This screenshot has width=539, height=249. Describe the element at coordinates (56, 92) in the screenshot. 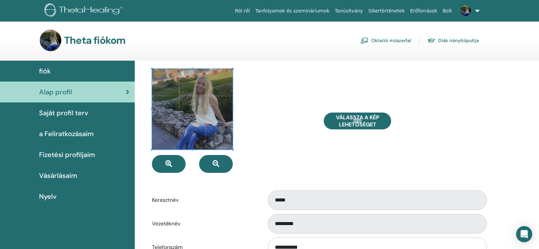

I see `span: Alap profil` at that location.